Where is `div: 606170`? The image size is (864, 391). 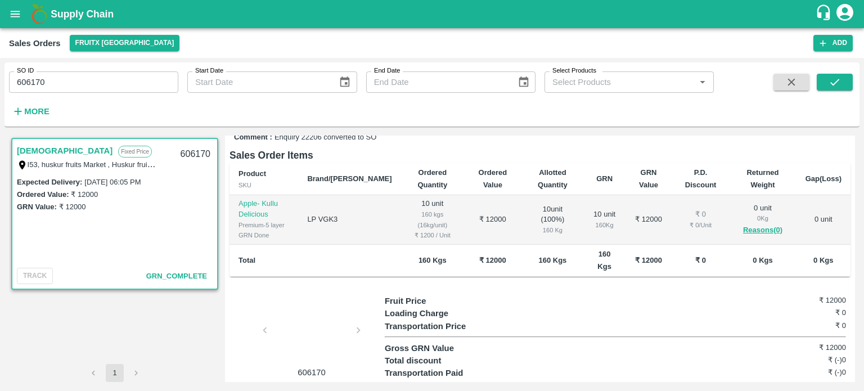
div: 606170 is located at coordinates (195, 154).